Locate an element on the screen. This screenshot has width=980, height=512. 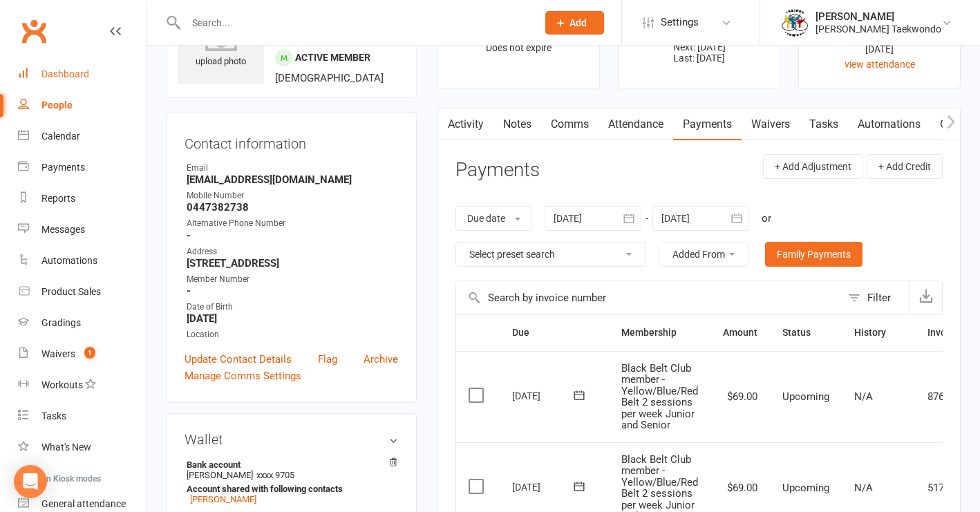
div: Open Intercom Messenger is located at coordinates (30, 482).